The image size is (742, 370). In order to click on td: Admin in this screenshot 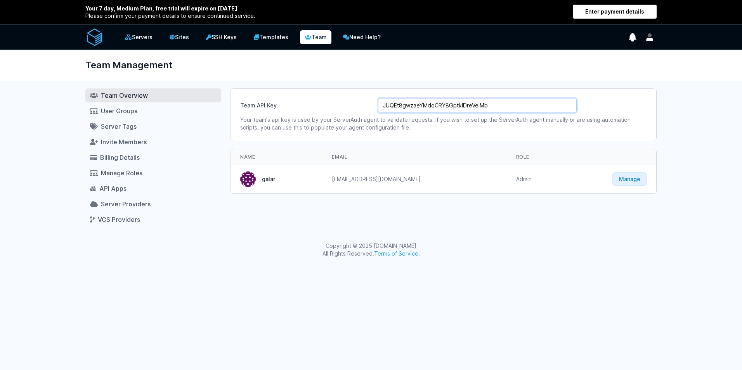, I will do `click(536, 179)`.